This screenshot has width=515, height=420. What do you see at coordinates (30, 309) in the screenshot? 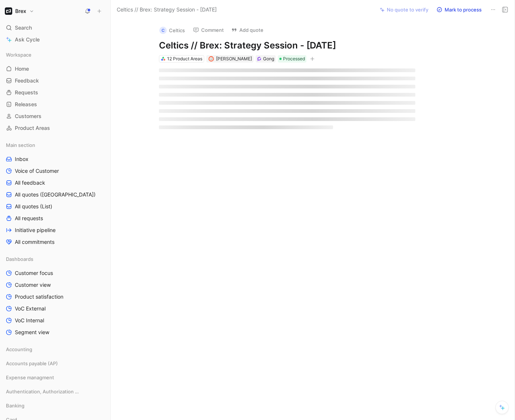
I see `span: VoC External` at bounding box center [30, 309].